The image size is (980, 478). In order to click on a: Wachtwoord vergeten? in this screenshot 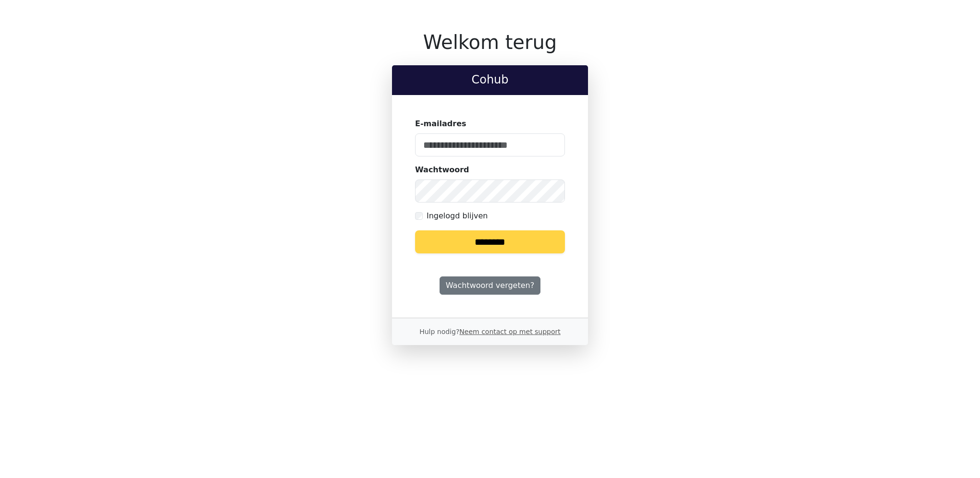, I will do `click(490, 286)`.